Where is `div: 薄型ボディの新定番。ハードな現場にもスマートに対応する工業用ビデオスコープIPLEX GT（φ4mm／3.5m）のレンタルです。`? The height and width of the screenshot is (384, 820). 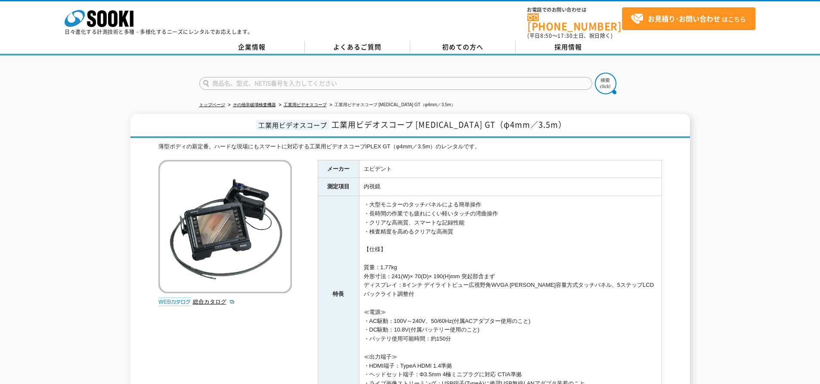
div: 薄型ボディの新定番。ハードな現場にもスマートに対応する工業用ビデオスコープIPLEX GT（φ4mm／3.5m）のレンタルです。 is located at coordinates (410, 147).